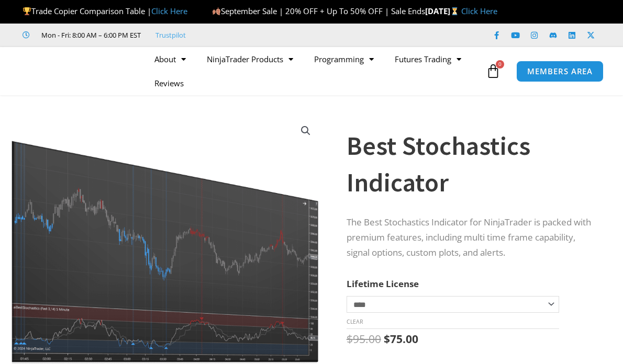 Image resolution: width=623 pixels, height=364 pixels. Describe the element at coordinates (250, 59) in the screenshot. I see `a: NinjaTrader Products` at that location.